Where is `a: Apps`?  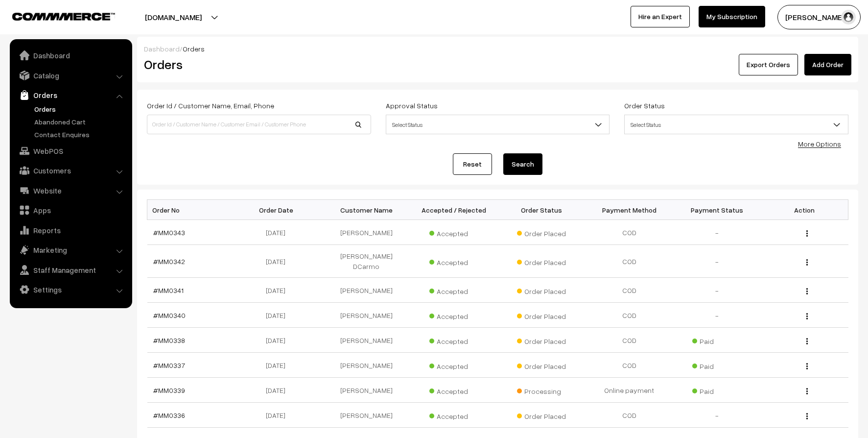 a: Apps is located at coordinates (70, 210).